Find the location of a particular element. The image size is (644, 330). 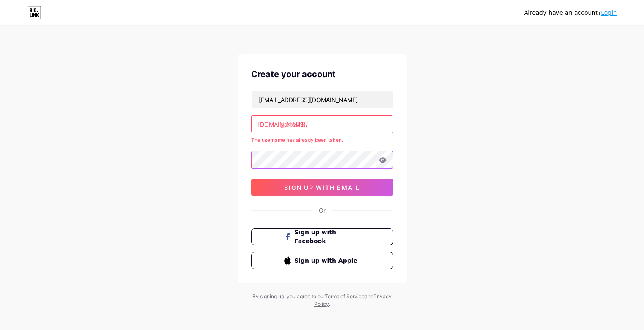

span: Sign up with Apple is located at coordinates (327, 261).